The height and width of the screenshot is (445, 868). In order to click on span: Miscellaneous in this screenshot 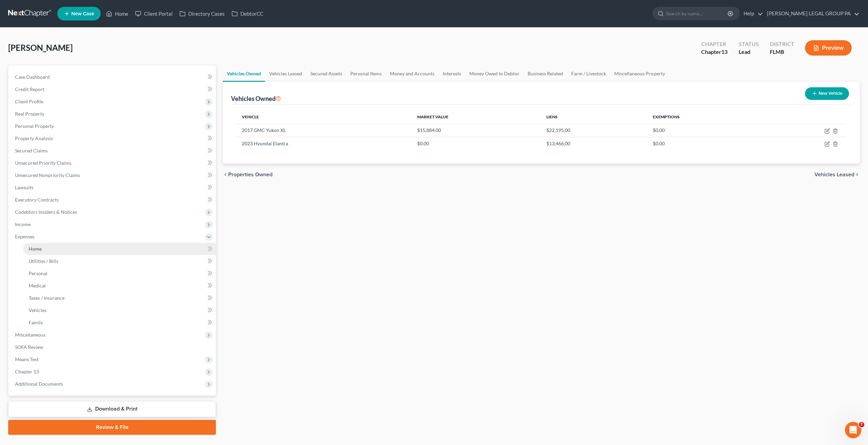, I will do `click(30, 334)`.